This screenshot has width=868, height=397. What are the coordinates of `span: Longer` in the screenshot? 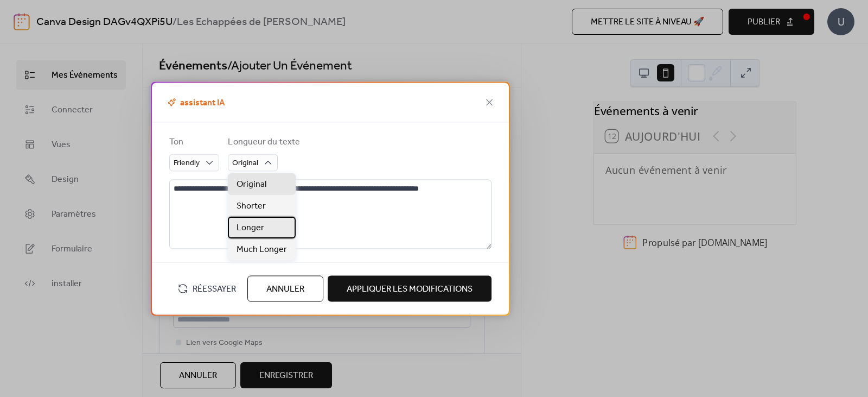 It's located at (250, 228).